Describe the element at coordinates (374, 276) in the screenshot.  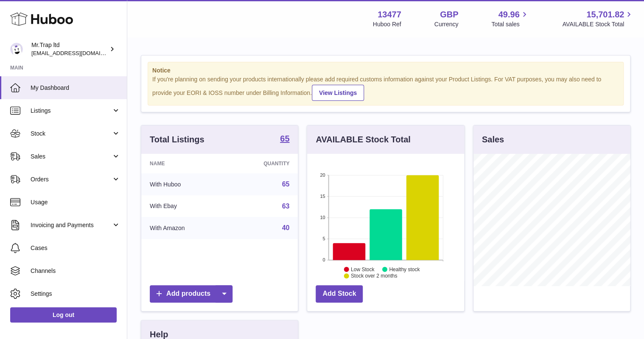
I see `text: Stock over 2 months` at that location.